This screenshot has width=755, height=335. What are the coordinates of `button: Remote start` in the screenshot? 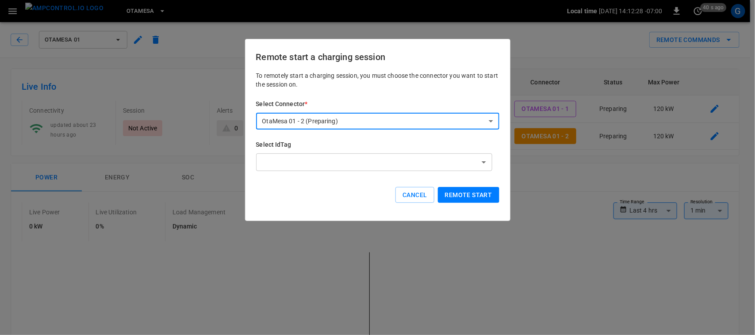 It's located at (468, 195).